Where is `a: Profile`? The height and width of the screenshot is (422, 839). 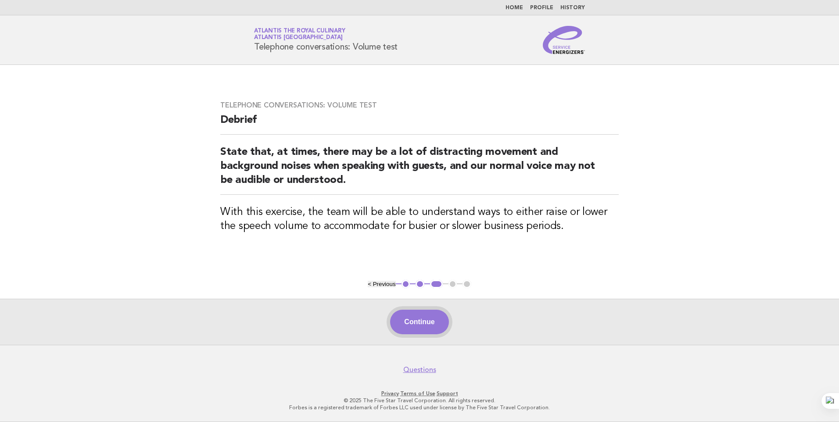 a: Profile is located at coordinates (542, 8).